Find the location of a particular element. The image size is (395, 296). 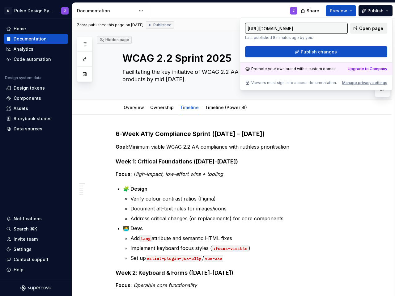

div: Timeline (Power BI) is located at coordinates (226, 107).